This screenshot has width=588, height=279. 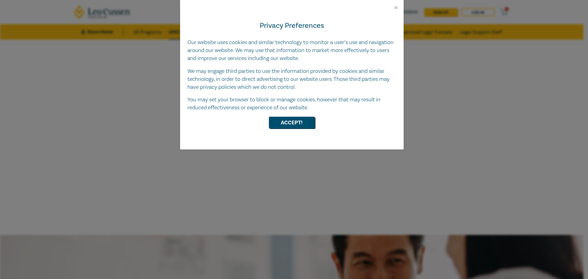 I want to click on h4: Privacy Preferences, so click(x=292, y=26).